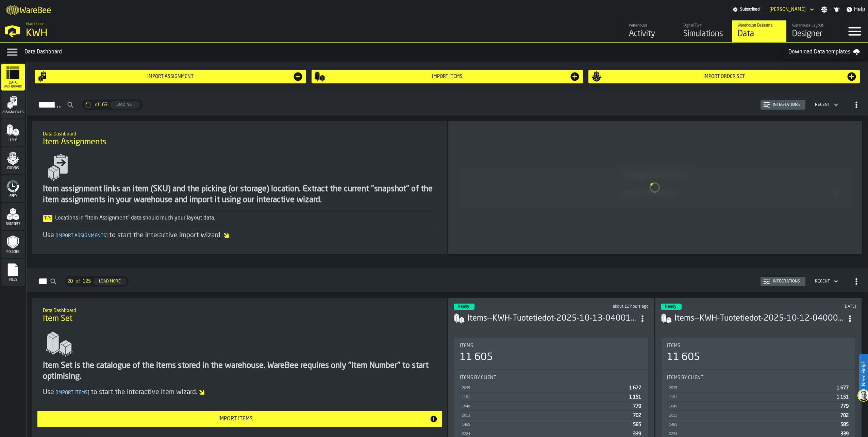 The image size is (868, 437). Describe the element at coordinates (552, 387) in the screenshot. I see `div: StatList-item-2095` at that location.